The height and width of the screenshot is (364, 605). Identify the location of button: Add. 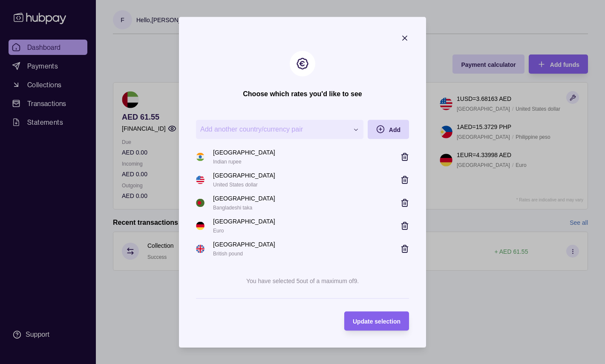
(388, 129).